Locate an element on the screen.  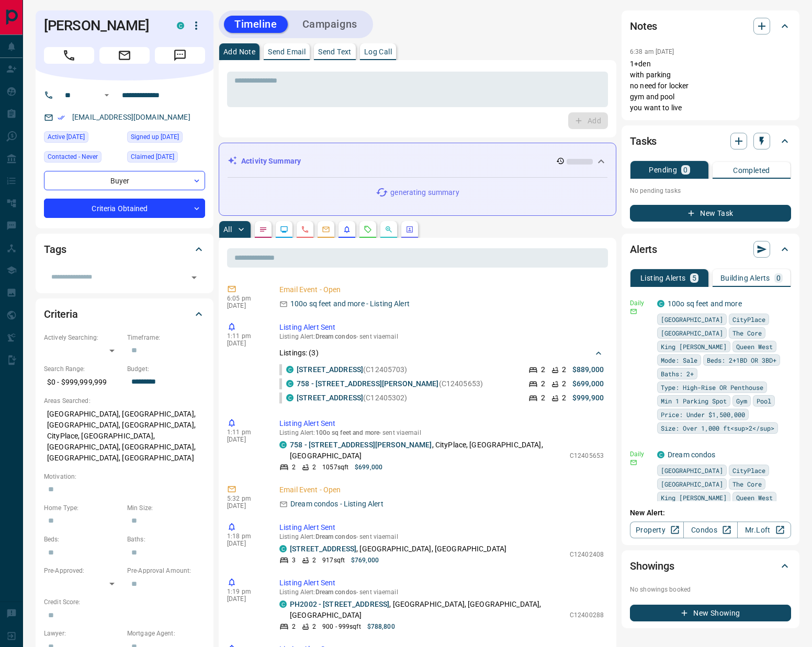
span: 100o sq feet and more is located at coordinates (347, 432).